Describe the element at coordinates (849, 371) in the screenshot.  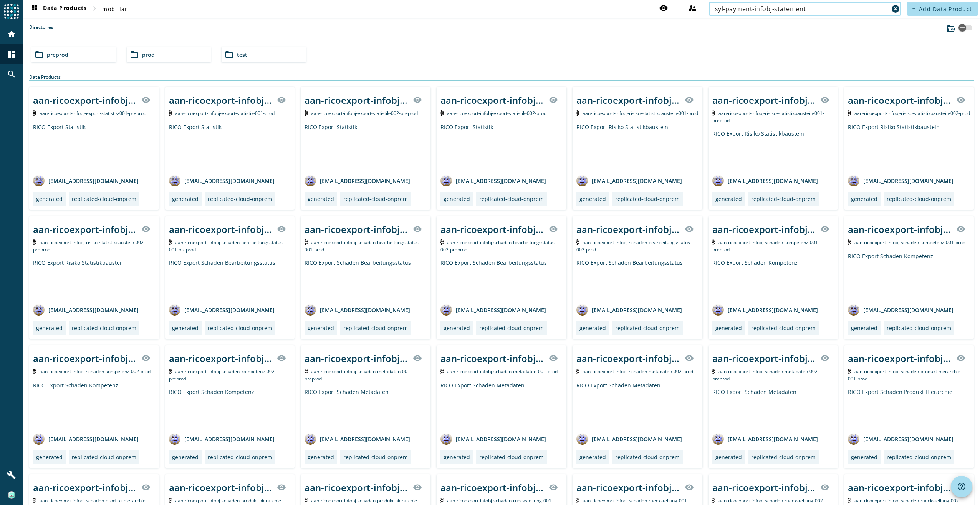
I see `img: Kafka Topic: aan-ricoexport-infobj-schaden-produkt-hierarchie-001-prod` at that location.